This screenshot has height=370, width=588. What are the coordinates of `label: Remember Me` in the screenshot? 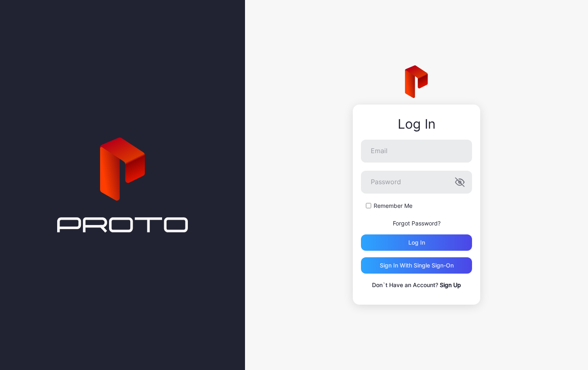 It's located at (393, 206).